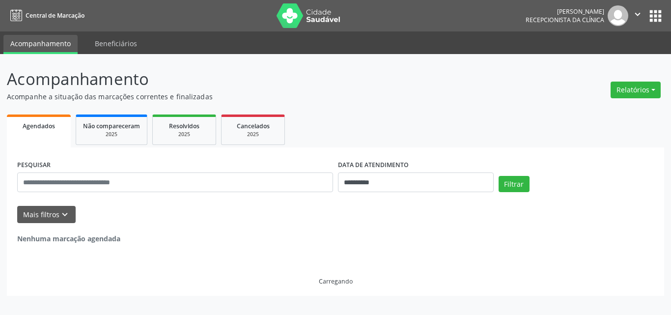 This screenshot has width=671, height=315. I want to click on i: keyboard_arrow_down, so click(65, 215).